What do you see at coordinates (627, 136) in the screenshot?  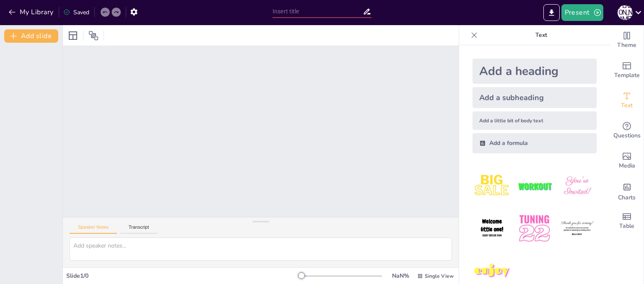 I see `span: Questions` at bounding box center [627, 136].